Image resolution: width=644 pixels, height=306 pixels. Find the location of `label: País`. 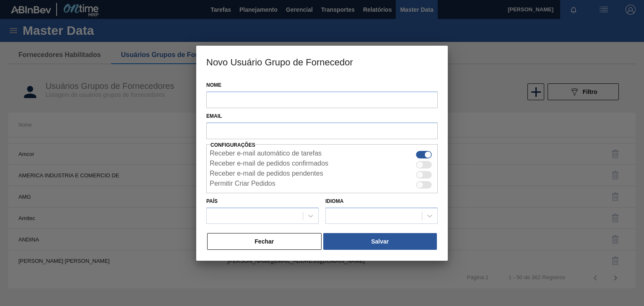

label: País is located at coordinates (212, 202).